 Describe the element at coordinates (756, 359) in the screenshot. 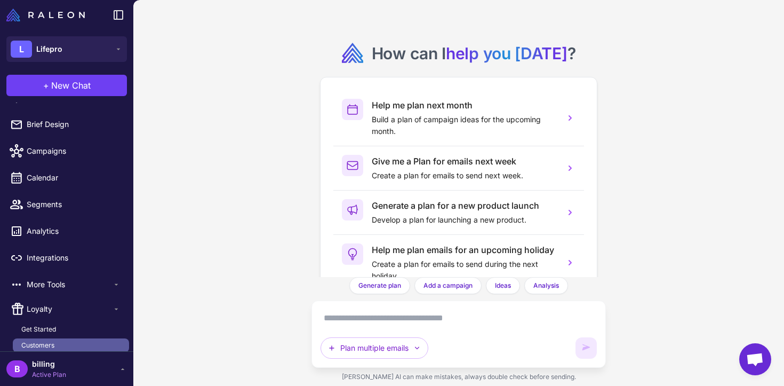

I see `div: Open chat` at that location.